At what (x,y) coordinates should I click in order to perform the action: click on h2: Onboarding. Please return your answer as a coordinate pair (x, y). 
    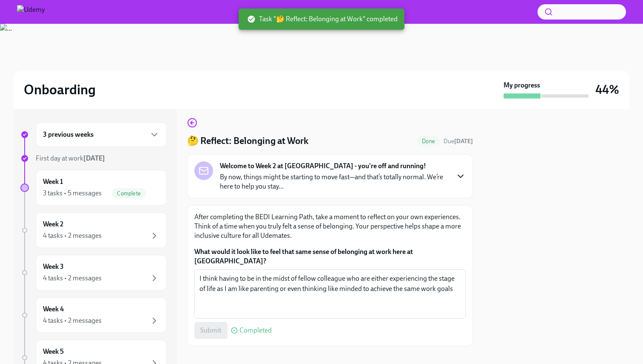
    Looking at the image, I should click on (59, 90).